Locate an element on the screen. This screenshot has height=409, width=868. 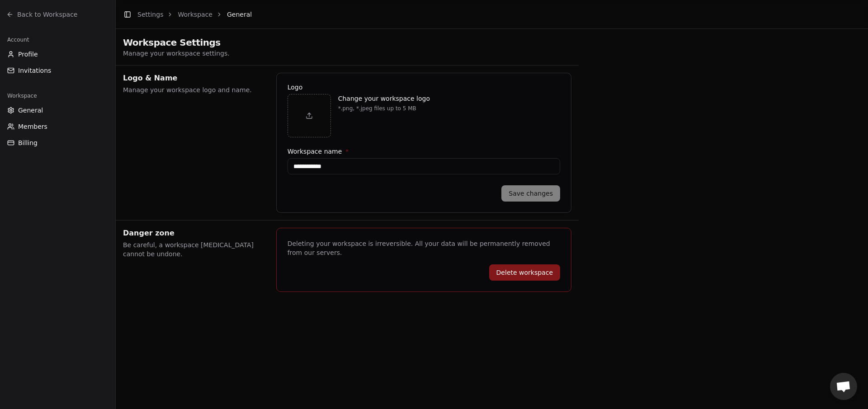
h2: Danger zone is located at coordinates (194, 233).